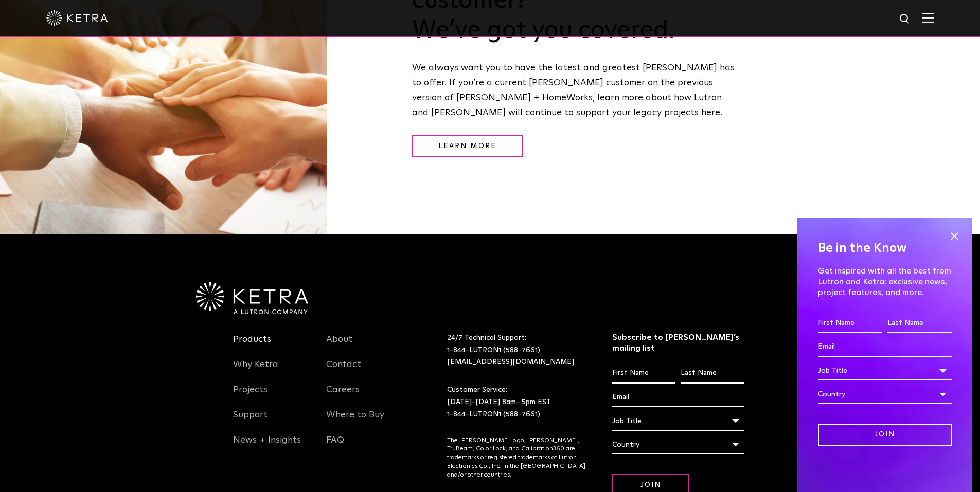  I want to click on a: Products, so click(252, 346).